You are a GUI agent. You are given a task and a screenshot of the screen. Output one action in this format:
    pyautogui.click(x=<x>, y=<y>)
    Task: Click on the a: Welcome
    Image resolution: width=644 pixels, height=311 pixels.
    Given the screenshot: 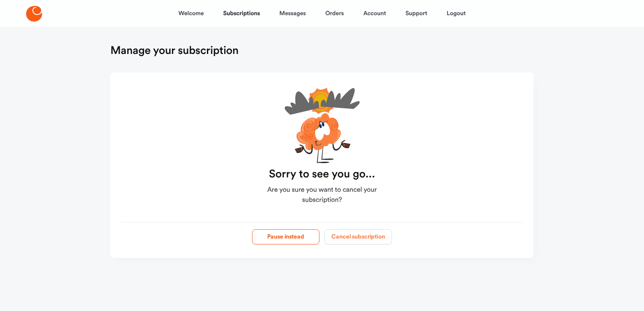 What is the action you would take?
    pyautogui.click(x=191, y=13)
    